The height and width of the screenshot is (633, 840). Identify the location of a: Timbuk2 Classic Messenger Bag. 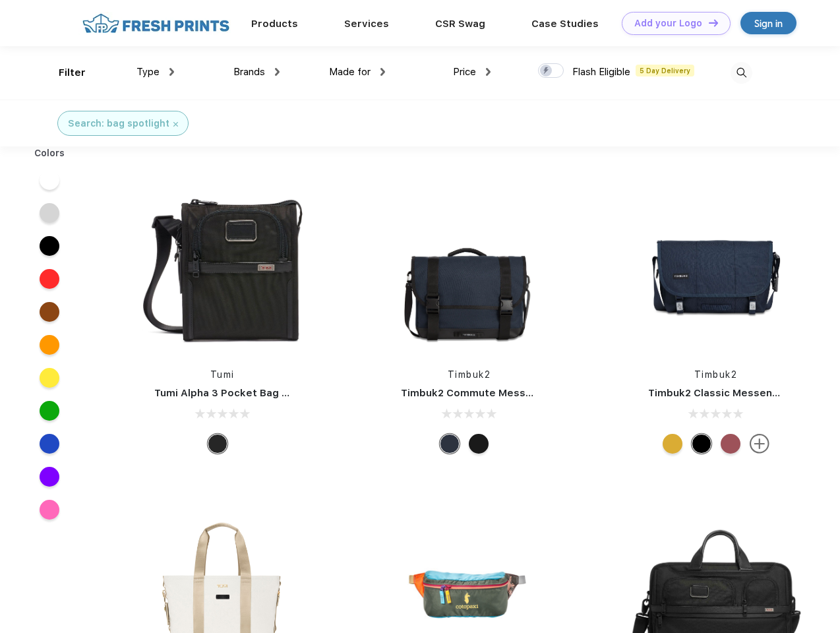
(730, 393).